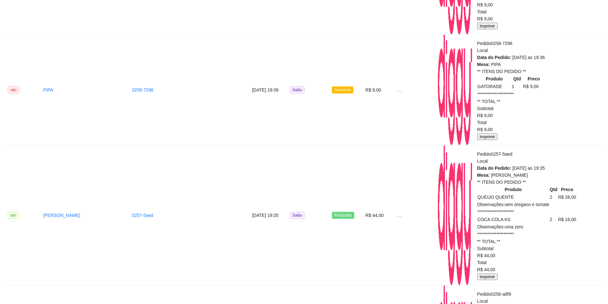 The image size is (608, 304). What do you see at coordinates (343, 215) in the screenshot?
I see `span: Finalizado` at bounding box center [343, 215].